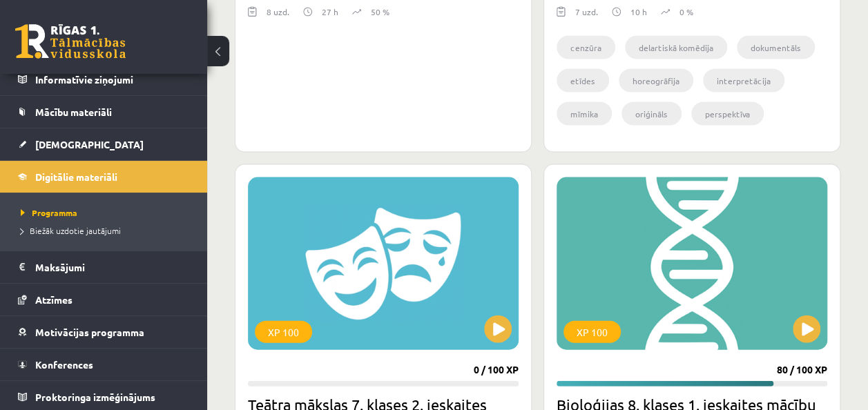 The height and width of the screenshot is (410, 868). Describe the element at coordinates (775, 48) in the screenshot. I see `li: dokumentāls` at that location.